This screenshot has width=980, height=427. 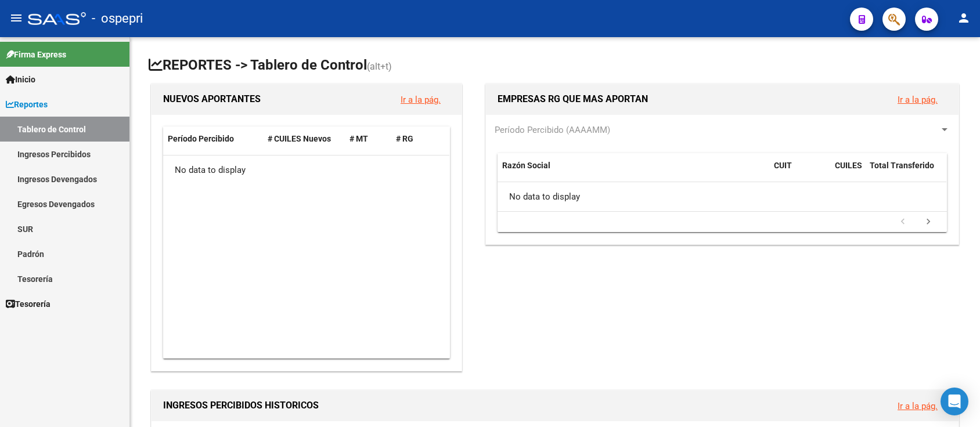 What do you see at coordinates (359, 139) in the screenshot?
I see `span: # MT` at bounding box center [359, 139].